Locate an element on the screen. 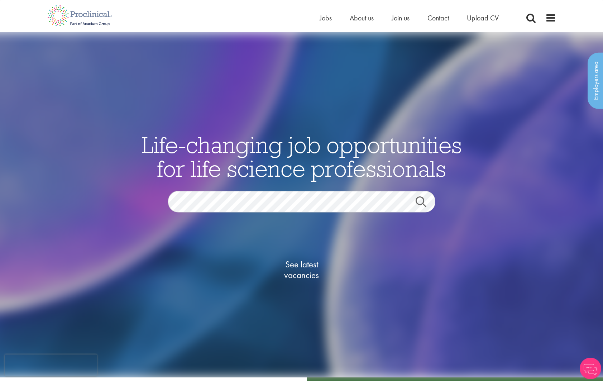 The image size is (603, 381). span: Join us is located at coordinates (400, 18).